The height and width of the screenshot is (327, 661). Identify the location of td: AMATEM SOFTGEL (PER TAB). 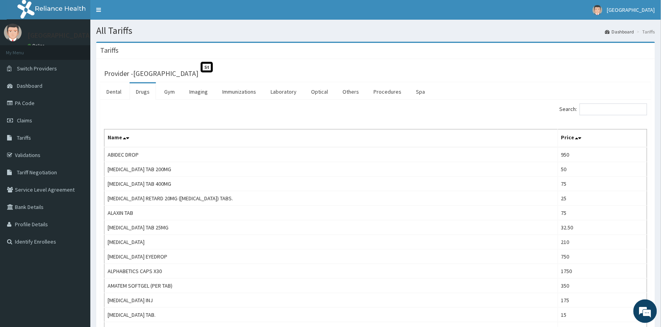
(331, 285).